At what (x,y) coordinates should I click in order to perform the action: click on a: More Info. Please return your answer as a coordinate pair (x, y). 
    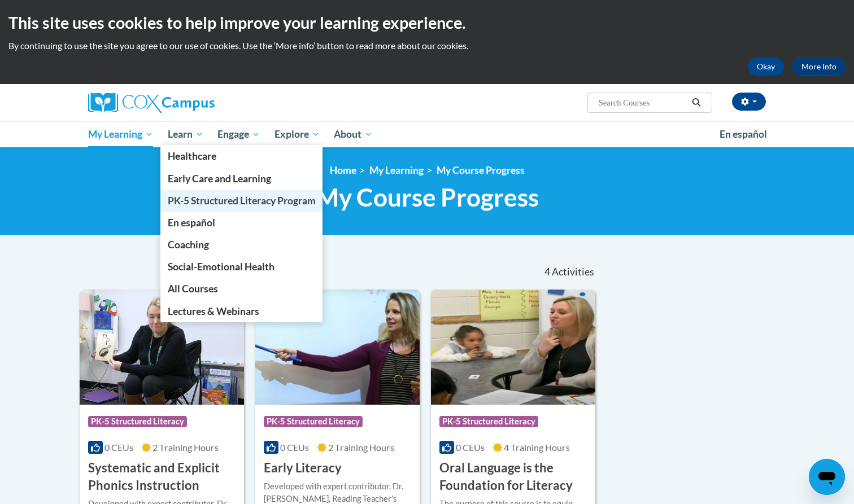
    Looking at the image, I should click on (819, 67).